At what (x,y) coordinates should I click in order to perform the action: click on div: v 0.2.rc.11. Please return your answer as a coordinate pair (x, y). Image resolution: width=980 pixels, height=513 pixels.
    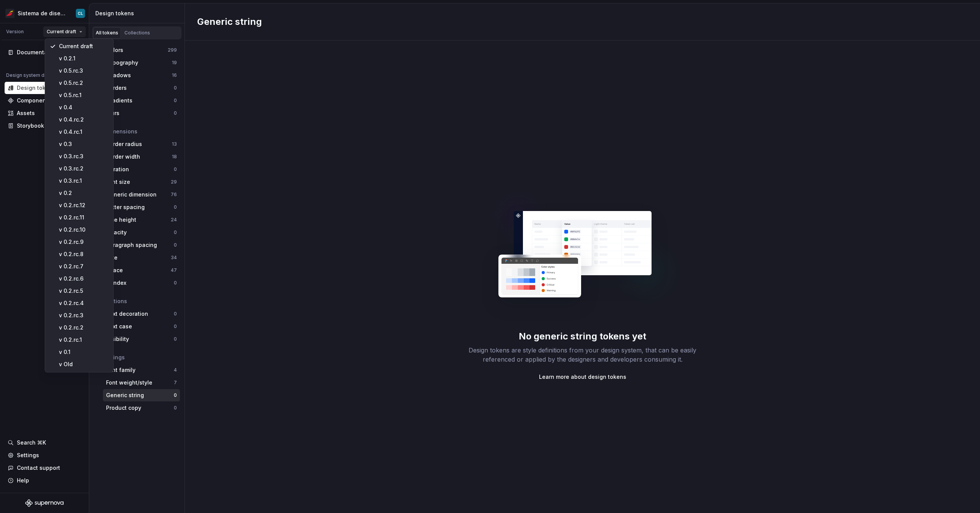
    Looking at the image, I should click on (84, 218).